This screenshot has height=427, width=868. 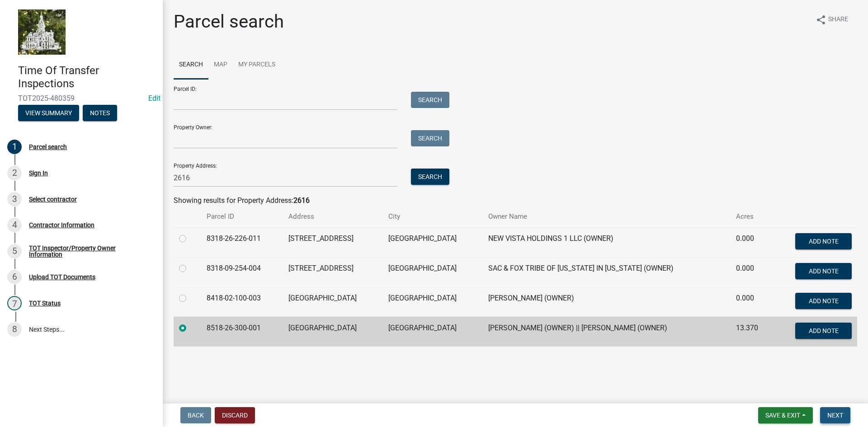 What do you see at coordinates (100, 113) in the screenshot?
I see `button: Notes` at bounding box center [100, 113].